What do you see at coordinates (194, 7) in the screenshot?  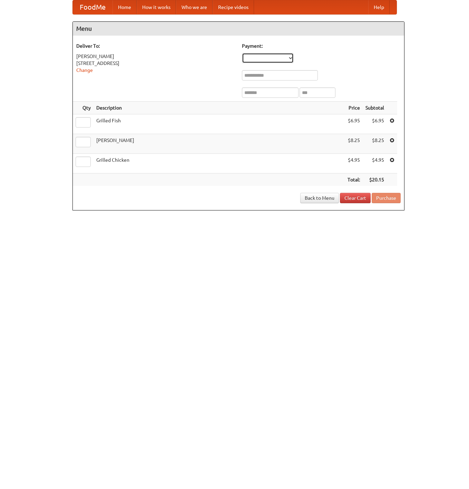 I see `a: Who we are` at bounding box center [194, 7].